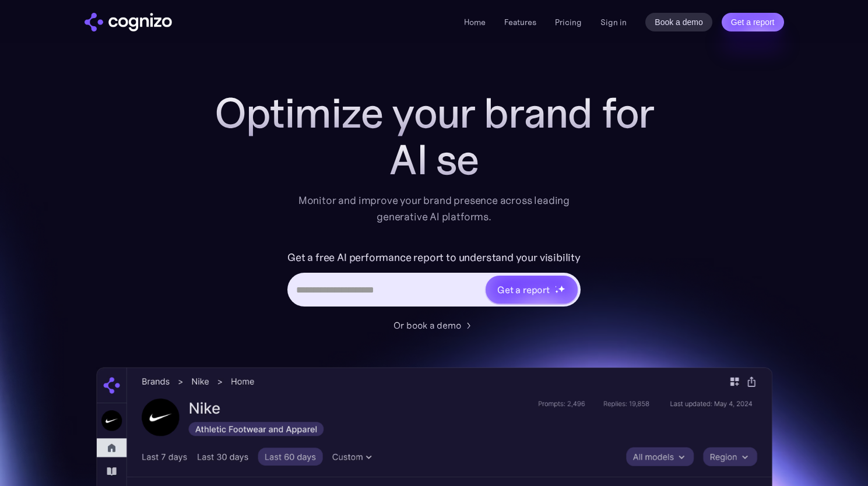 The width and height of the screenshot is (868, 486). I want to click on a: Get a report, so click(753, 22).